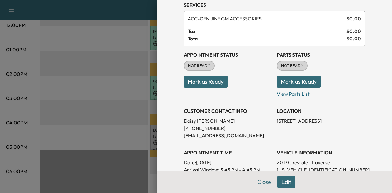  What do you see at coordinates (267, 31) in the screenshot?
I see `span: Tax` at bounding box center [267, 31].